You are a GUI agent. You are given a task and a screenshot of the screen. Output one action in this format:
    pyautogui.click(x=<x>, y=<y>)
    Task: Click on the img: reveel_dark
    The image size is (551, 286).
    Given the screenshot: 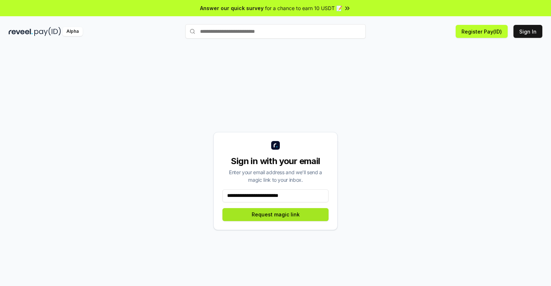 What is the action you would take?
    pyautogui.click(x=21, y=31)
    